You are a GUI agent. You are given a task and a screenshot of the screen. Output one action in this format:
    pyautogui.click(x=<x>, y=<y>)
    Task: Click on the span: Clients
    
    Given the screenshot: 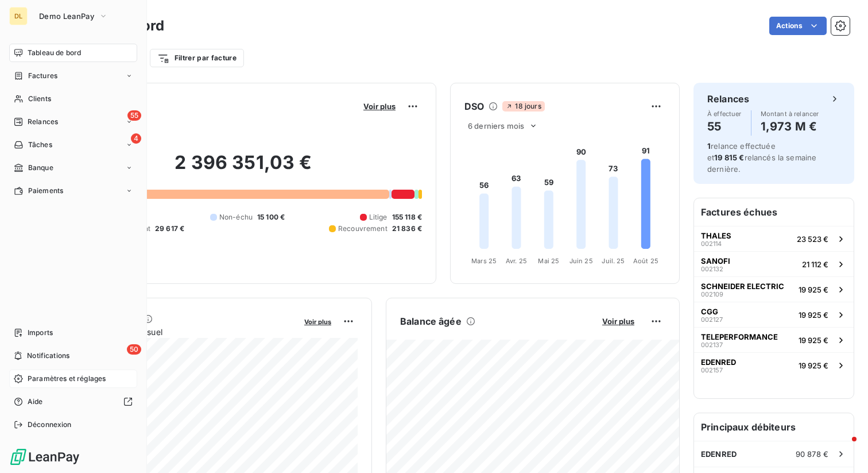 What is the action you would take?
    pyautogui.click(x=40, y=99)
    